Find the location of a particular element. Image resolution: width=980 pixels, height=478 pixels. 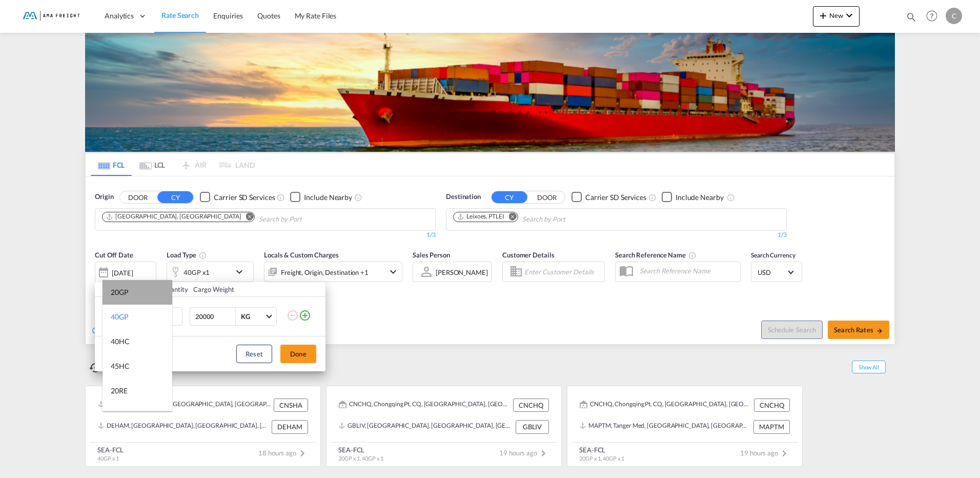

div: 20RE is located at coordinates (119, 390).